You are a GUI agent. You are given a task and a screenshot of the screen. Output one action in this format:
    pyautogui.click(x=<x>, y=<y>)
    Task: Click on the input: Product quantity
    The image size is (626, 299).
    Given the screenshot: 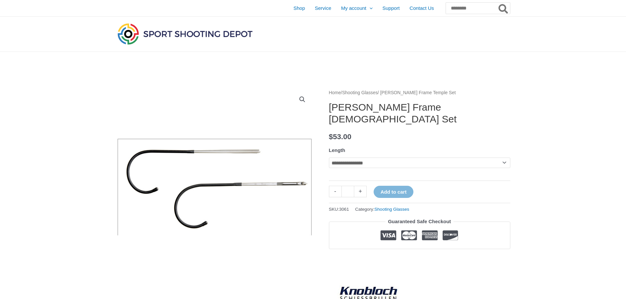 What is the action you would take?
    pyautogui.click(x=348, y=191)
    